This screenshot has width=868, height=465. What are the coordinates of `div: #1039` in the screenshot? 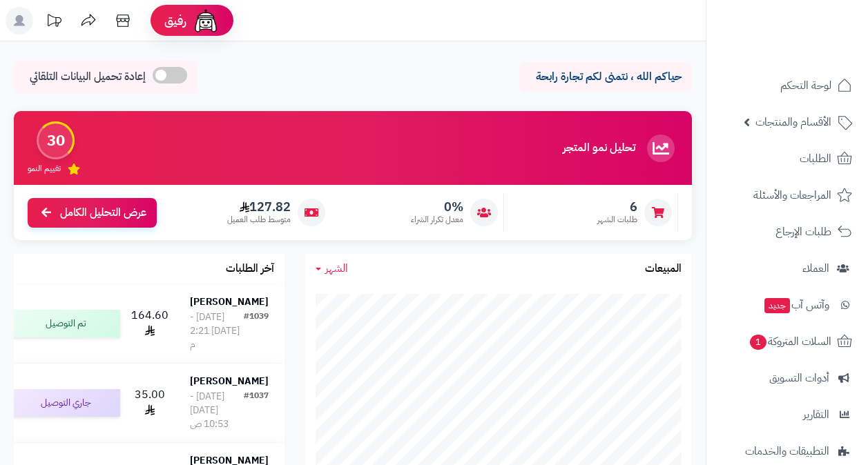 It's located at (256, 332).